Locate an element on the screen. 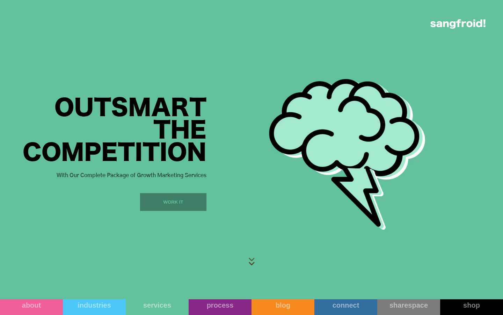 The width and height of the screenshot is (503, 315). a: connect is located at coordinates (346, 307).